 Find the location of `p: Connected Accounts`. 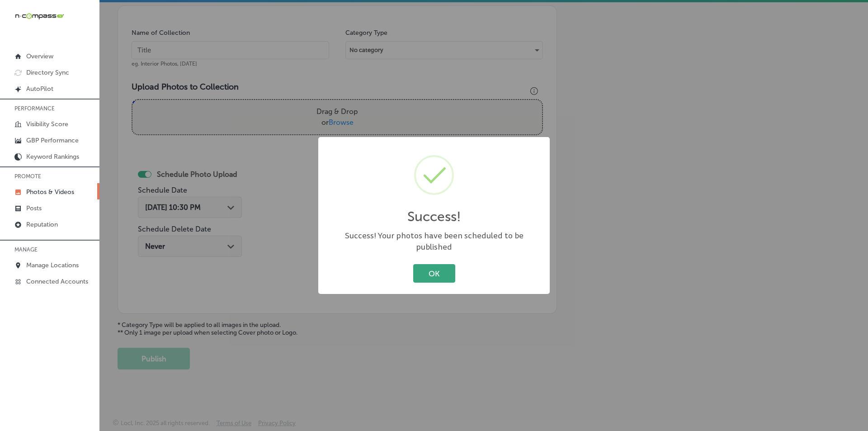

p: Connected Accounts is located at coordinates (57, 281).